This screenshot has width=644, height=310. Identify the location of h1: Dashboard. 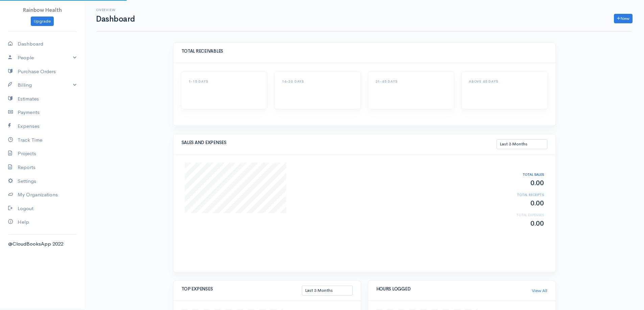
(116, 19).